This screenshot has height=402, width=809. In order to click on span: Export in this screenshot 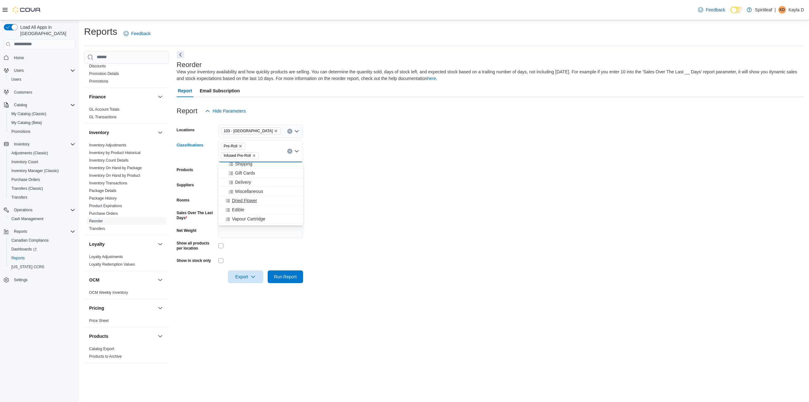, I will do `click(246, 277)`.